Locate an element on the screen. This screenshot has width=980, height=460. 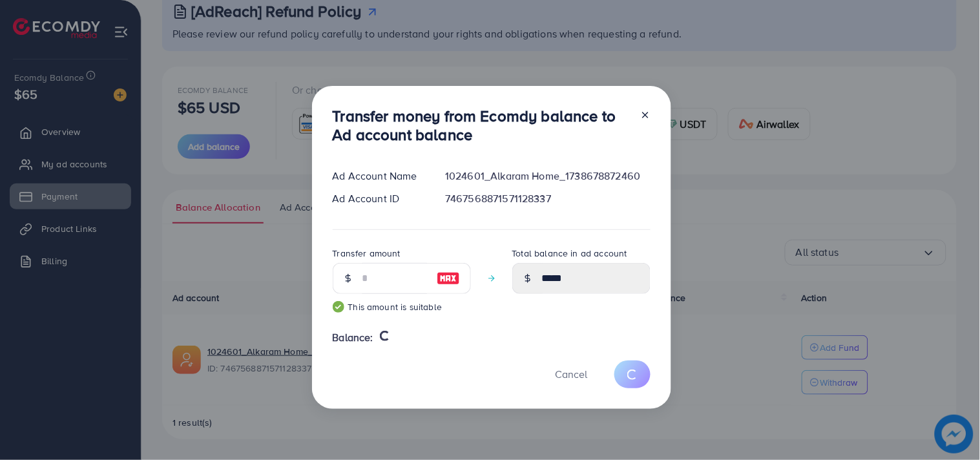
img: guide is located at coordinates (338, 307).